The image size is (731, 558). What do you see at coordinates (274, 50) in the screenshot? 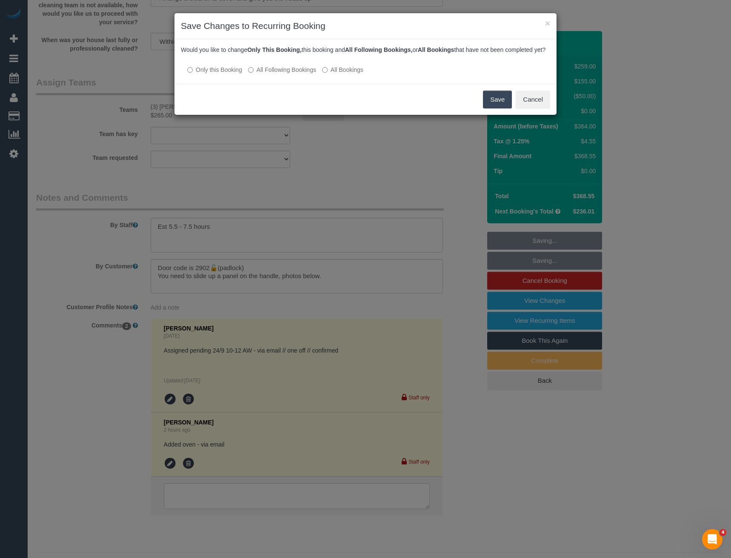
I see `b: Only This Booking,` at bounding box center [274, 50].